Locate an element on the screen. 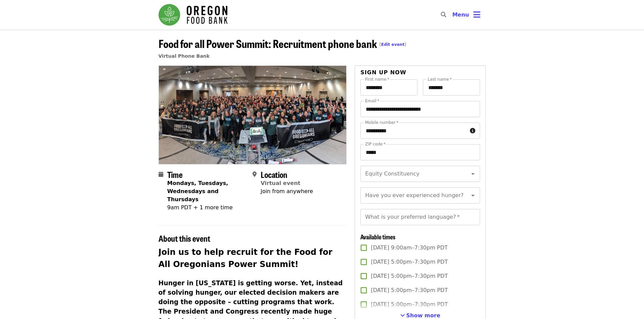  label: ZIP code is located at coordinates (375, 144).